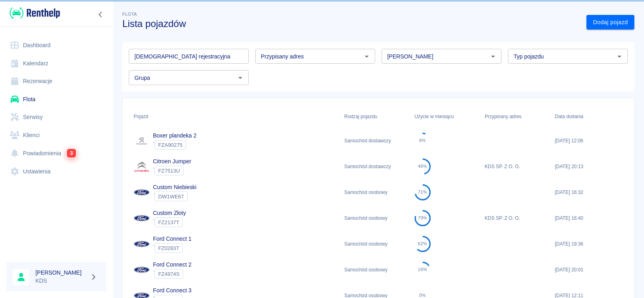  What do you see at coordinates (422, 218) in the screenshot?
I see `div: 79%` at bounding box center [422, 218].